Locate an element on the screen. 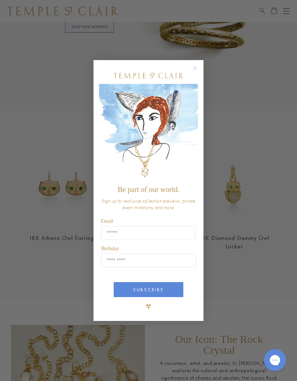 The width and height of the screenshot is (297, 381). button: Close dialog is located at coordinates (198, 72).